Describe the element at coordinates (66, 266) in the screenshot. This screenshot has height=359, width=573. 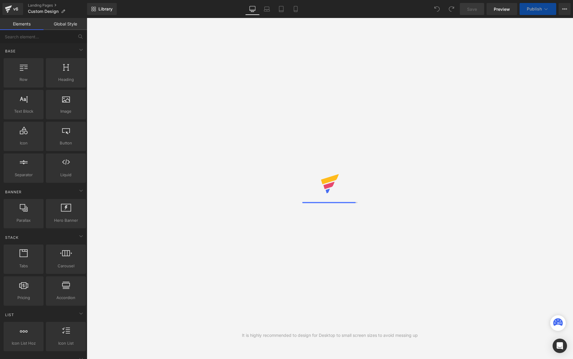
I see `span: Carousel` at that location.